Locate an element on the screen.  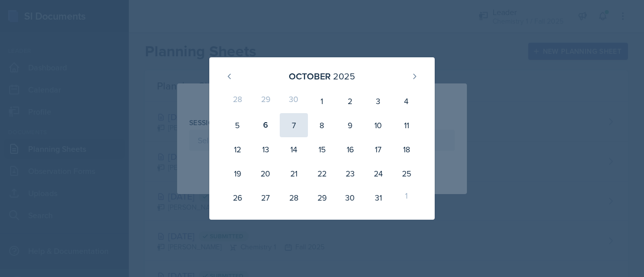
div: 8 is located at coordinates (322, 125).